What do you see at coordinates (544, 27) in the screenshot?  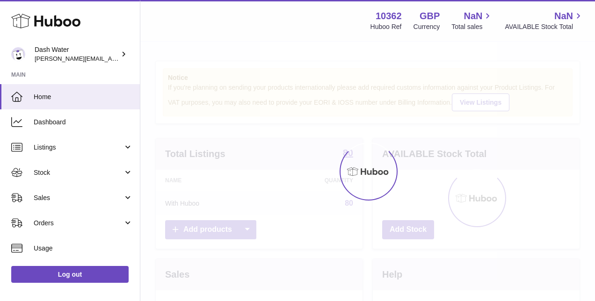 I see `span: AVAILABLE Stock Total` at bounding box center [544, 27].